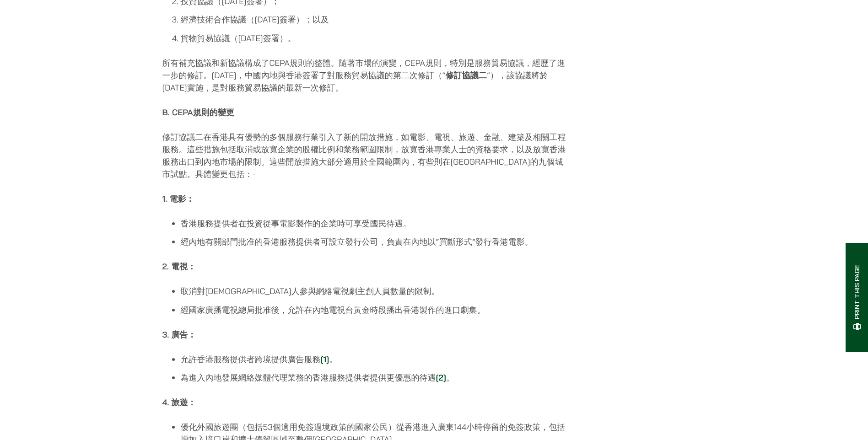  What do you see at coordinates (467, 75) in the screenshot?
I see `strong: 修訂協議二` at bounding box center [467, 75].